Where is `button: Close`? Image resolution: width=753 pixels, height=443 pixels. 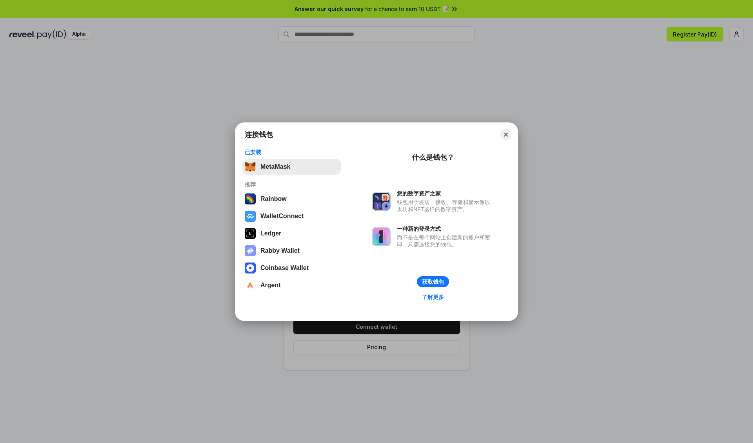 button: Close is located at coordinates (506, 134).